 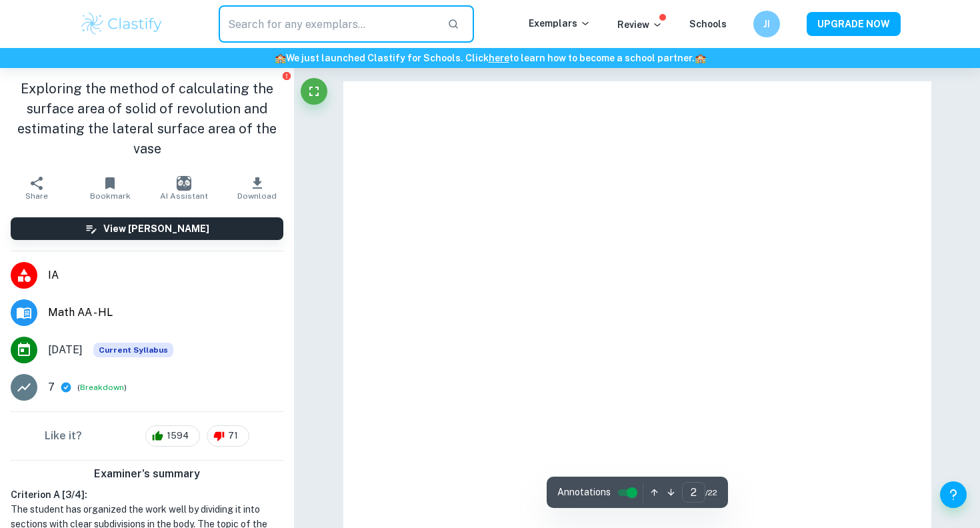 What do you see at coordinates (499, 58) in the screenshot?
I see `a: here` at bounding box center [499, 58].